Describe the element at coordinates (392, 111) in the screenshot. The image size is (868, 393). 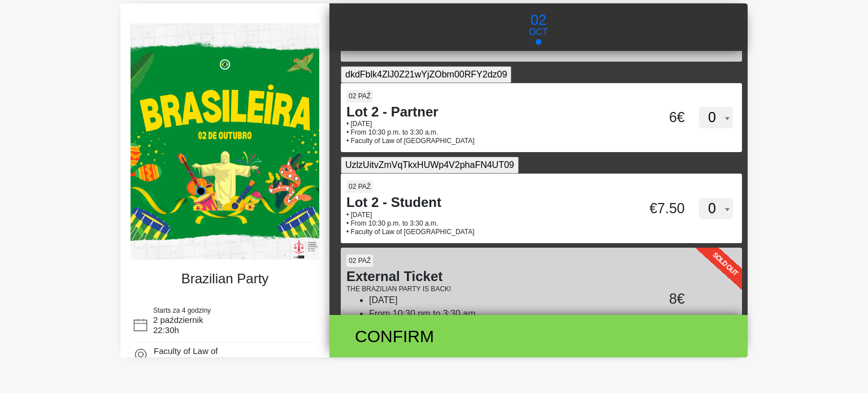
I see `font: Lot 2 - Partner` at that location.